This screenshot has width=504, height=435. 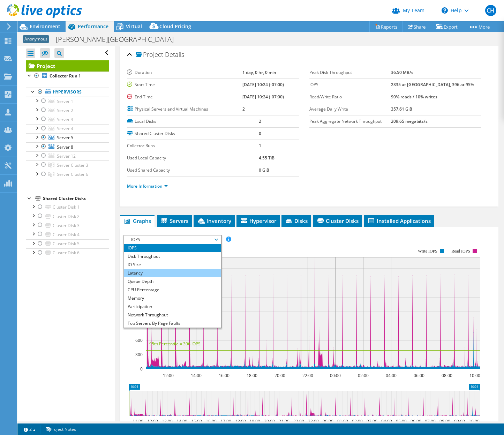 What do you see at coordinates (68, 234) in the screenshot?
I see `a: Cluster Disk 4` at bounding box center [68, 234].